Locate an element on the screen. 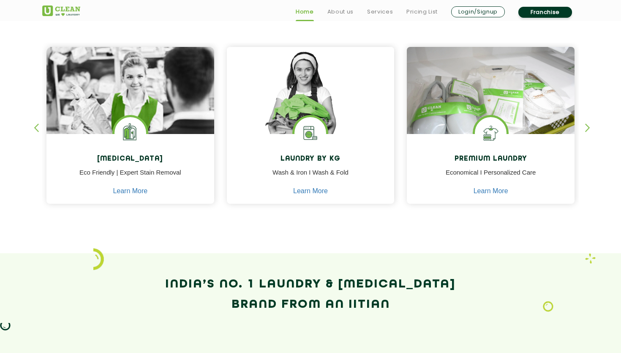 This screenshot has height=353, width=621. img: Shoes Cleaning is located at coordinates (490, 133).